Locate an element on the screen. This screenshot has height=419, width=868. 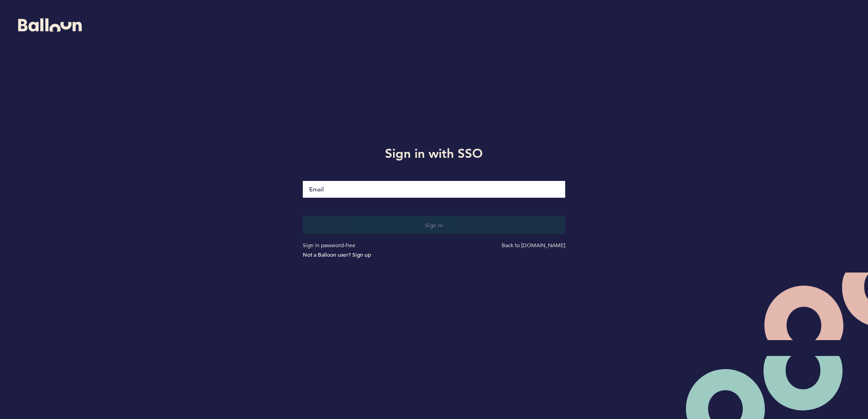
input: Email is located at coordinates (433, 189).